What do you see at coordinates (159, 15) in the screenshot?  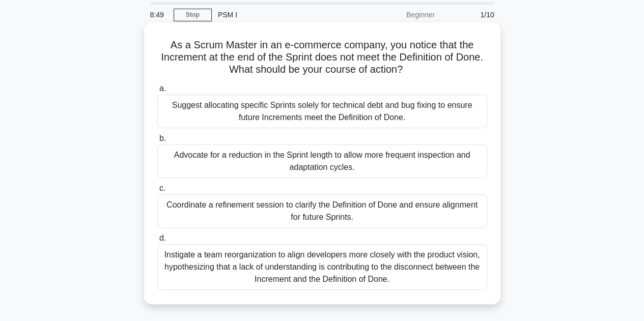 I see `div: 8:49` at bounding box center [159, 15].